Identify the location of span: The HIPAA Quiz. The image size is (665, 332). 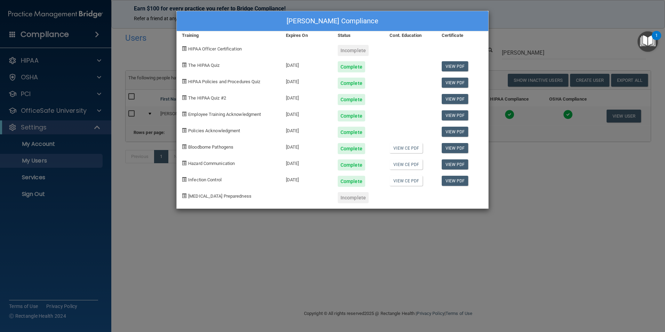
(204, 65).